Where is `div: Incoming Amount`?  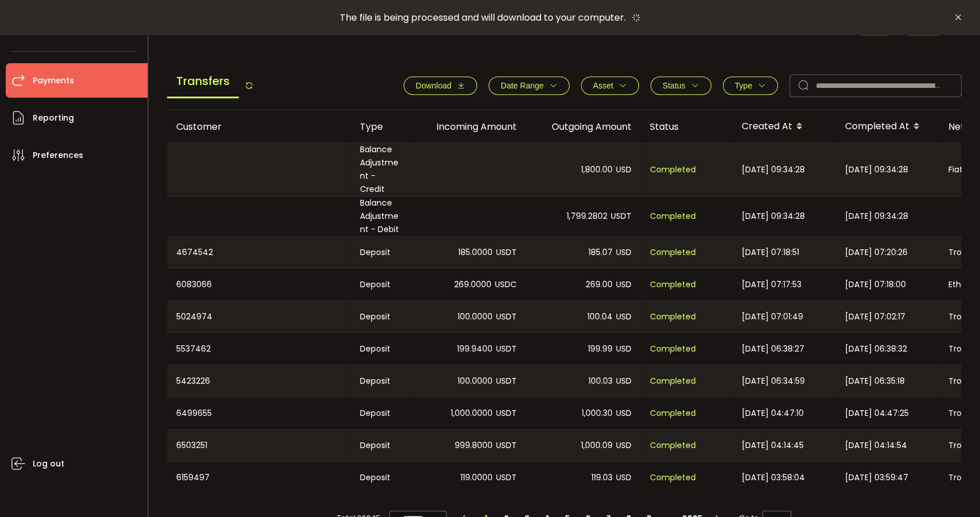 div: Incoming Amount is located at coordinates (468, 126).